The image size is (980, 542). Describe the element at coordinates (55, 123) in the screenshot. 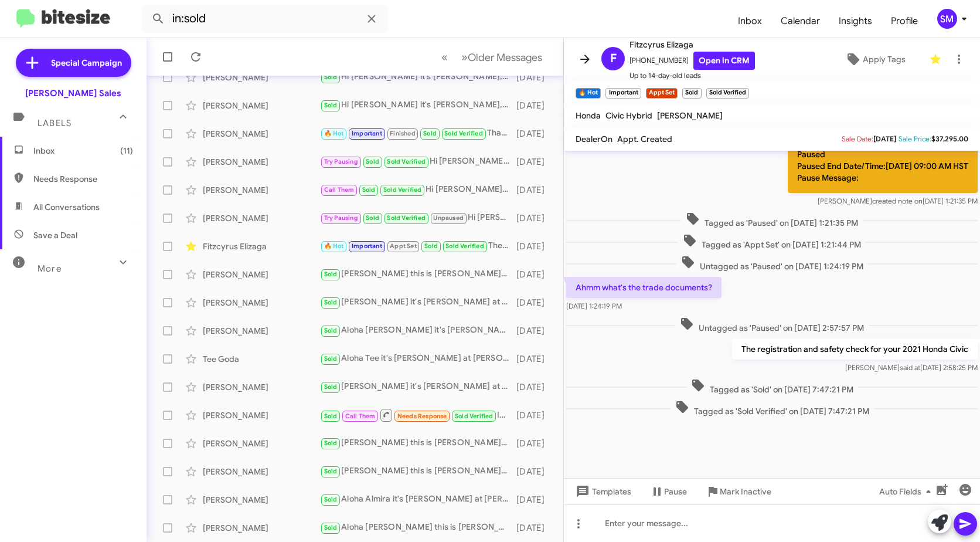

I see `span: Labels` at that location.